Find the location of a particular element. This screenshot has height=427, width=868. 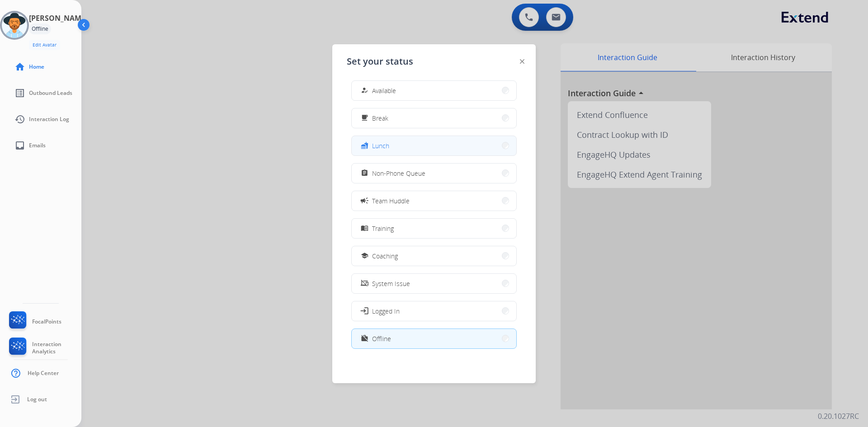

mat-icon: phonelink_off is located at coordinates (364, 283).